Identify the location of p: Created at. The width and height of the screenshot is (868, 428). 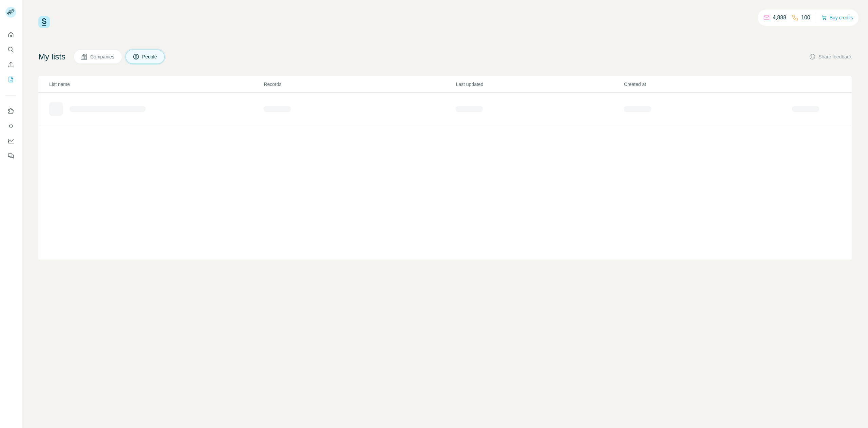
(708, 84).